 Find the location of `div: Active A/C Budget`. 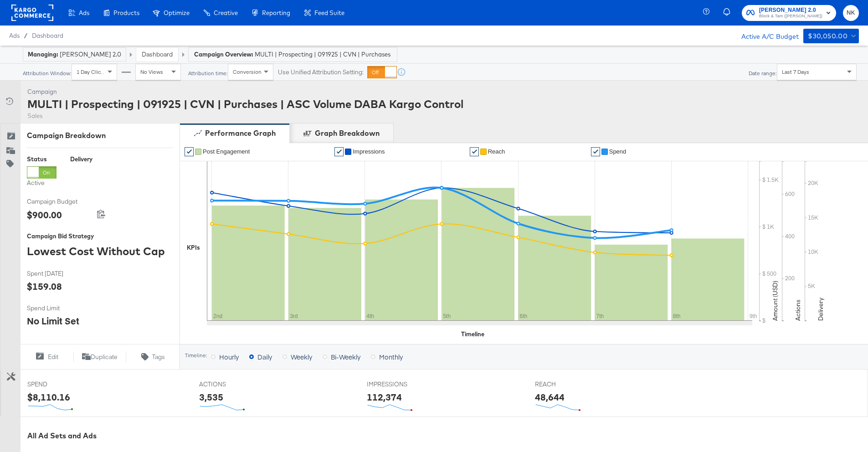

div: Active A/C Budget is located at coordinates (765, 36).